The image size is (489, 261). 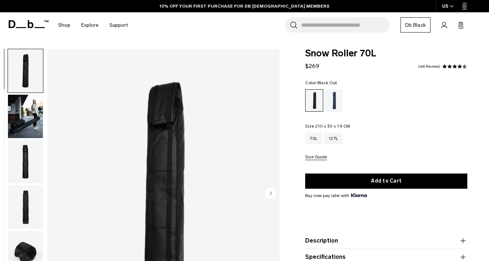 I want to click on a: Explore, so click(x=90, y=25).